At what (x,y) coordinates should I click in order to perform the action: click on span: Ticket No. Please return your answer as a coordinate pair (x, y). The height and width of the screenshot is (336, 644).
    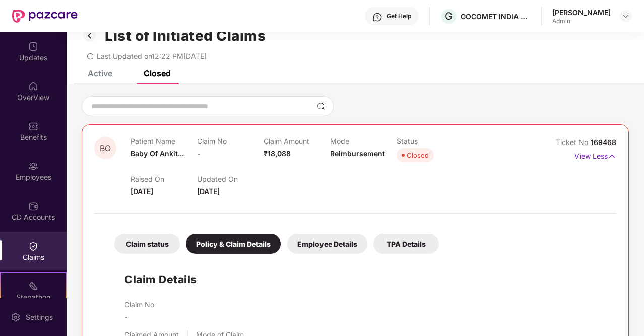
    Looking at the image, I should click on (573, 142).